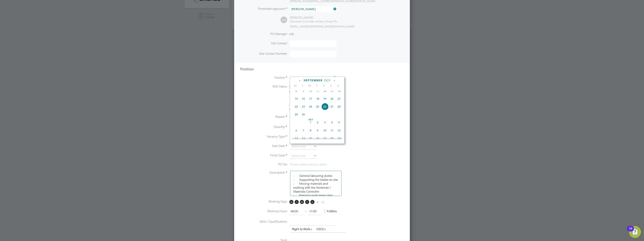 The height and width of the screenshot is (241, 644). What do you see at coordinates (332, 123) in the screenshot?
I see `span: 4` at bounding box center [332, 123].